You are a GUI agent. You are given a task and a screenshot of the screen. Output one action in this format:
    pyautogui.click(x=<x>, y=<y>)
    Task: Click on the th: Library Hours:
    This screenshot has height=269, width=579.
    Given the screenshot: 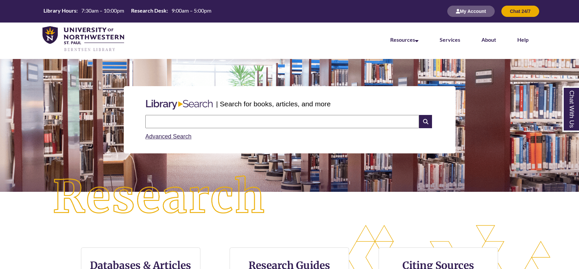 What is the action you would take?
    pyautogui.click(x=60, y=11)
    